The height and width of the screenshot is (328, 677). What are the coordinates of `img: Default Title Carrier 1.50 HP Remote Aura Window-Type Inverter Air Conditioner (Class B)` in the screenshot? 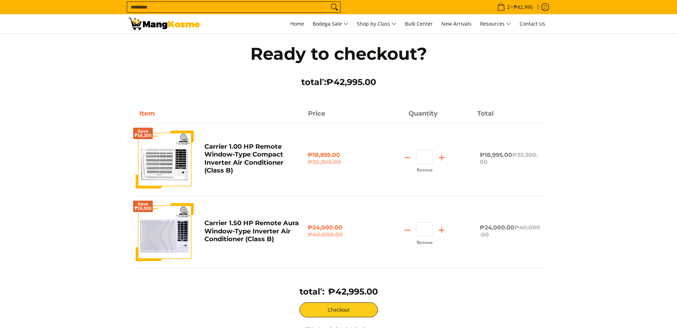 It's located at (164, 232).